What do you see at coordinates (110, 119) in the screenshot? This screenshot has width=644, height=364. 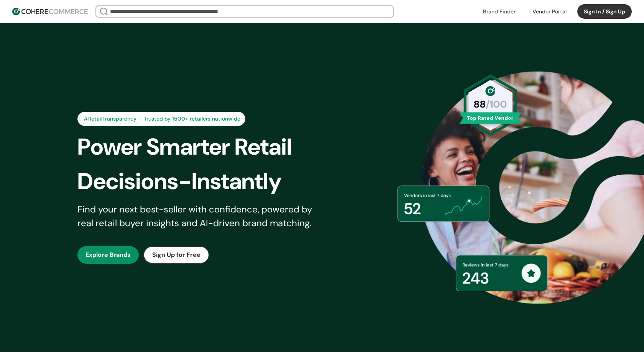 I see `div: #RetailTransparency` at bounding box center [110, 119].